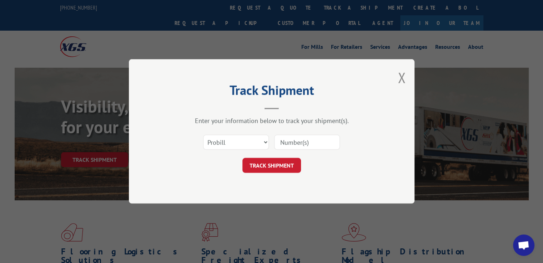  I want to click on button: TRACK SHIPMENT, so click(272, 166).